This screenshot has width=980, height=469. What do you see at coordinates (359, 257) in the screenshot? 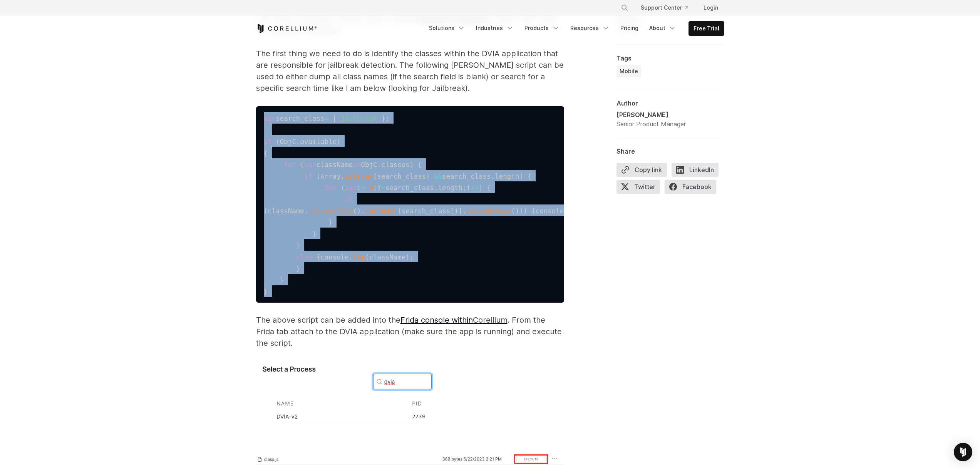
I see `span: log` at bounding box center [359, 257].